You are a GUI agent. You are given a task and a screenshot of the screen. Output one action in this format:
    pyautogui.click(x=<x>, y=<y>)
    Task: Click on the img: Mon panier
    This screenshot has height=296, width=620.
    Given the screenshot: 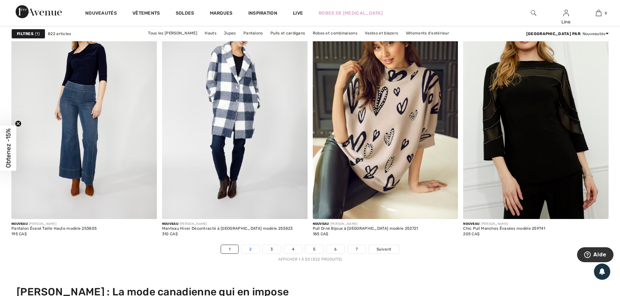 What is the action you would take?
    pyautogui.click(x=598, y=13)
    